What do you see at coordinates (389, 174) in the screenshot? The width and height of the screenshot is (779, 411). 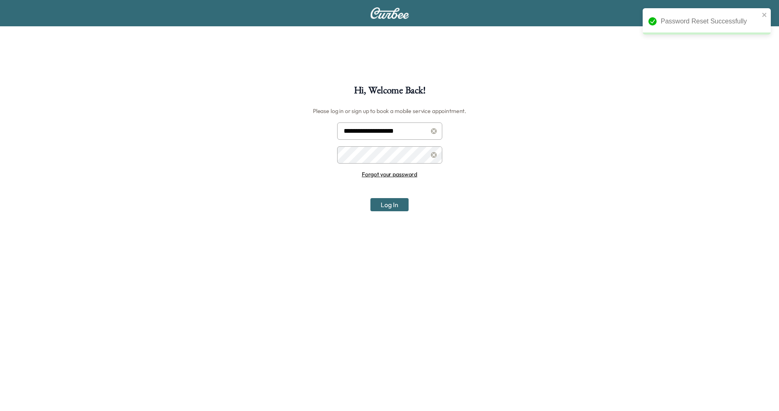 I see `a: Forgot your password` at bounding box center [389, 174].